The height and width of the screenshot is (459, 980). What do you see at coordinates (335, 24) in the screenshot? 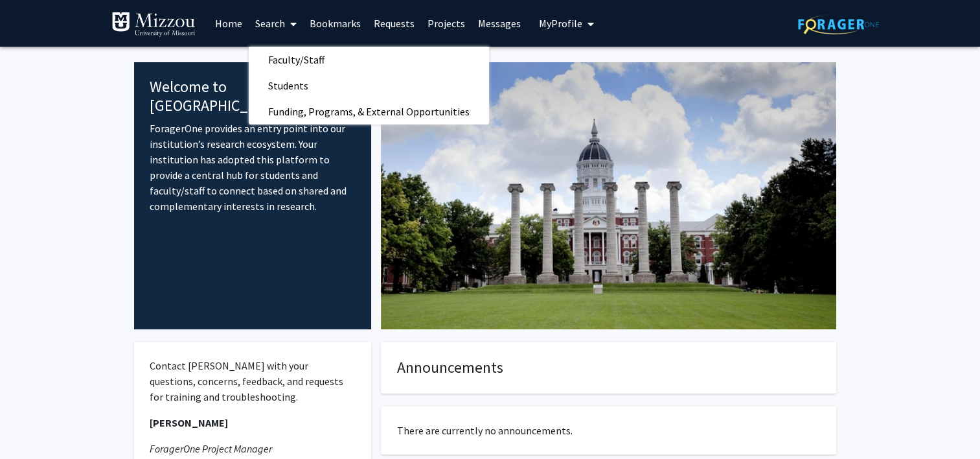
I see `a: Bookmarks` at bounding box center [335, 24].